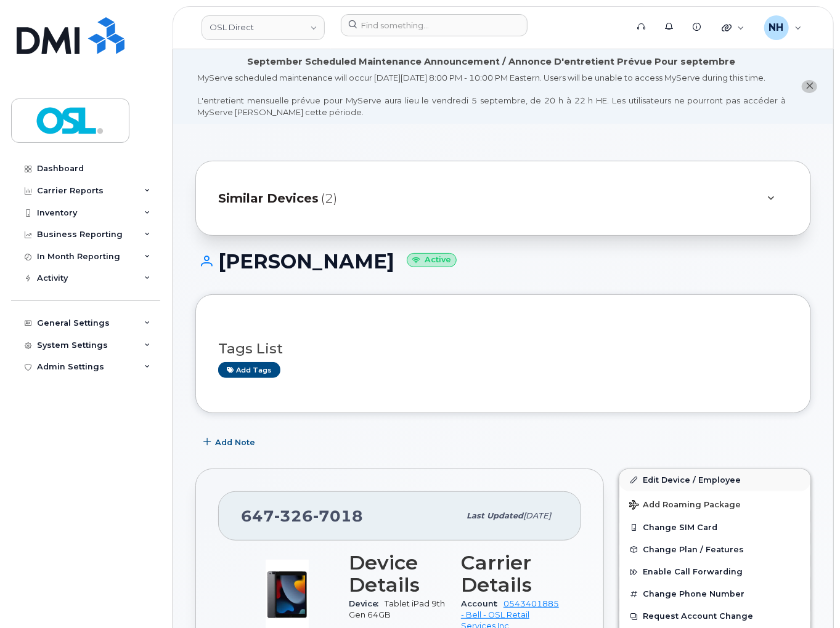  I want to click on button: Add Roaming Package, so click(715, 504).